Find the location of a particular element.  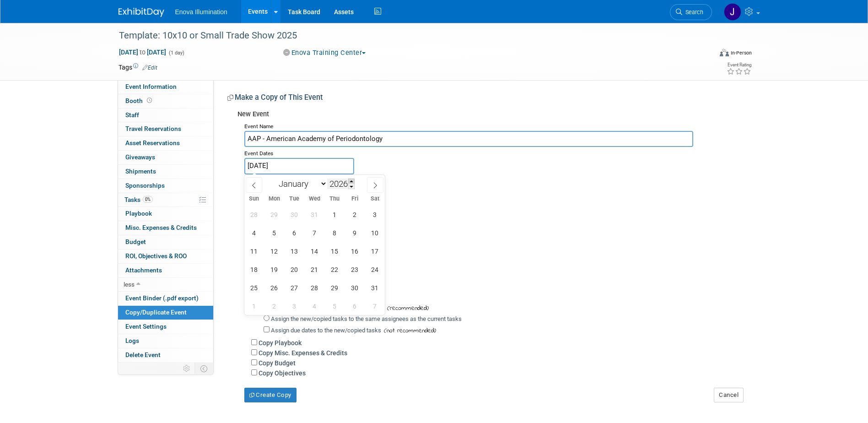

span: January 3, 2026 is located at coordinates (375, 214).